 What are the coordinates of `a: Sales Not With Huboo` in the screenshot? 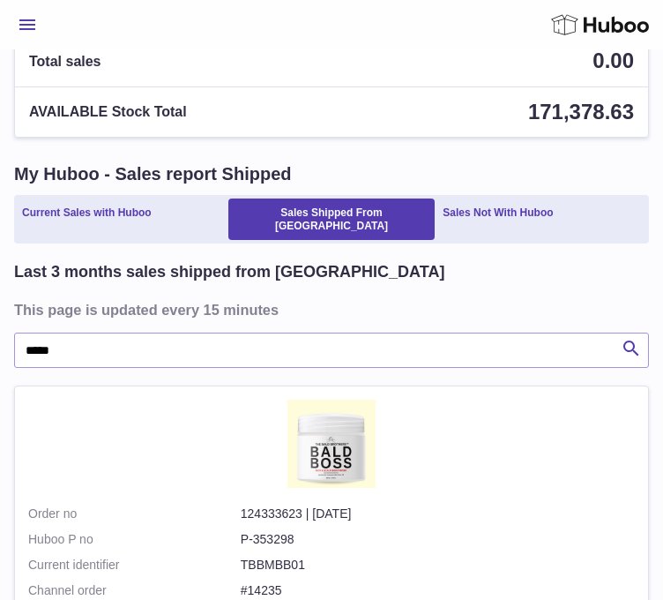 It's located at (498, 219).